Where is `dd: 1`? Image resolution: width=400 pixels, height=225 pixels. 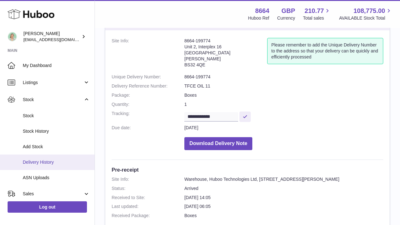
dd: 1 is located at coordinates (284, 104).